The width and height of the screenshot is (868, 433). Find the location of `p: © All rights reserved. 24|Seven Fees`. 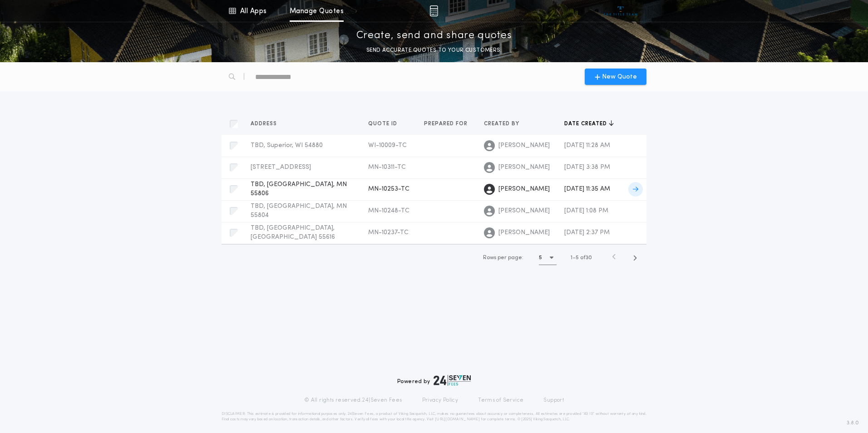

p: © All rights reserved. 24|Seven Fees is located at coordinates (353, 400).